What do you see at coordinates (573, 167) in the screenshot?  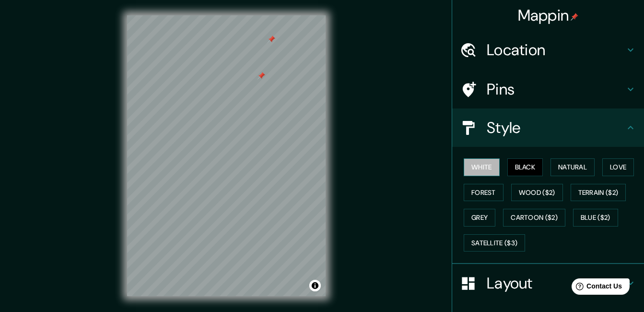 I see `button: Natural` at bounding box center [573, 167].